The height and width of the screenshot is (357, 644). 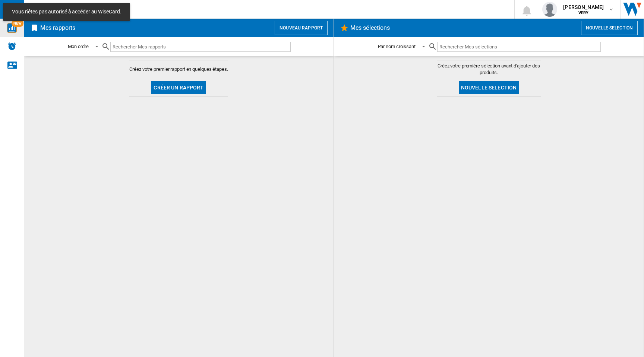 What do you see at coordinates (519, 47) in the screenshot?
I see `input: Rechercher Mes sélections` at bounding box center [519, 47].